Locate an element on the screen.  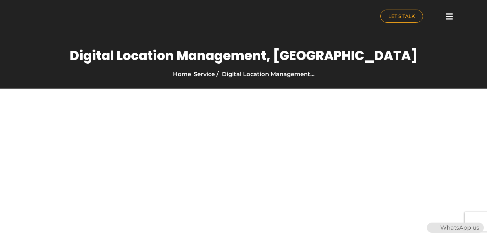
img: WhatsApp is located at coordinates (432, 228).